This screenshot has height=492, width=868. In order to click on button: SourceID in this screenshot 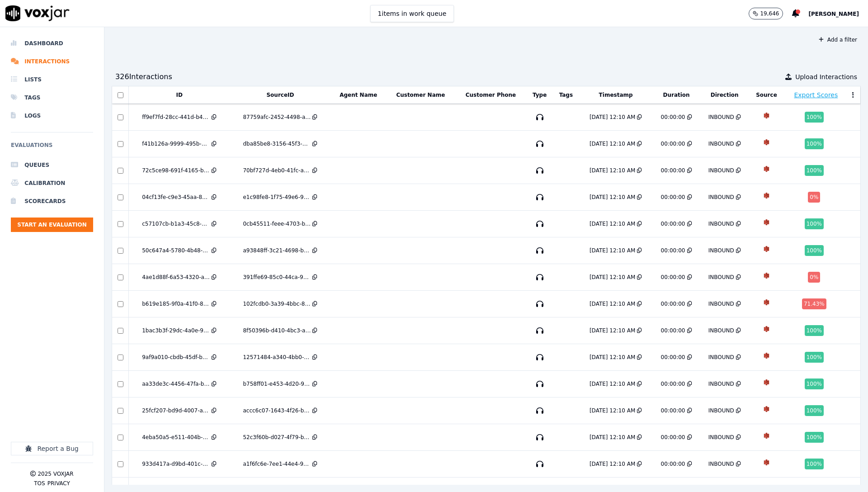, I will do `click(280, 95)`.